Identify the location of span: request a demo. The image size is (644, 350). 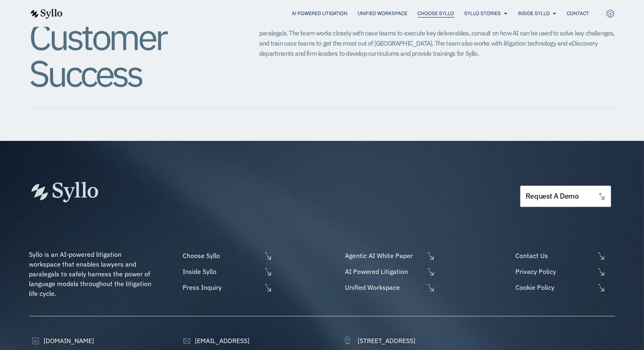
(552, 196).